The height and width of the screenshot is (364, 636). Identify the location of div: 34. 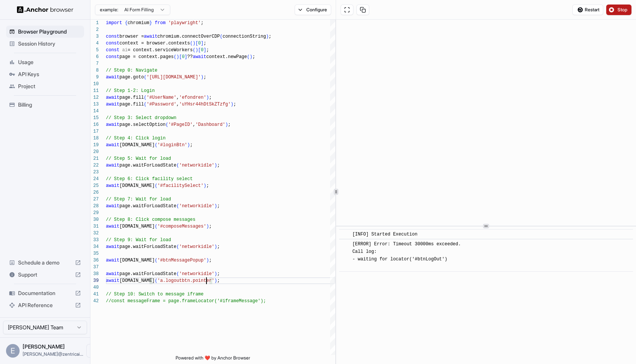
(95, 247).